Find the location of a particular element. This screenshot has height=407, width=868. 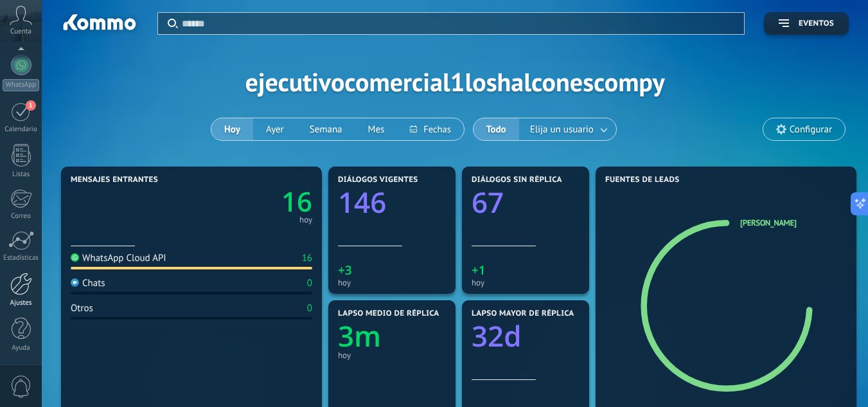

div: Listas is located at coordinates (21, 174).